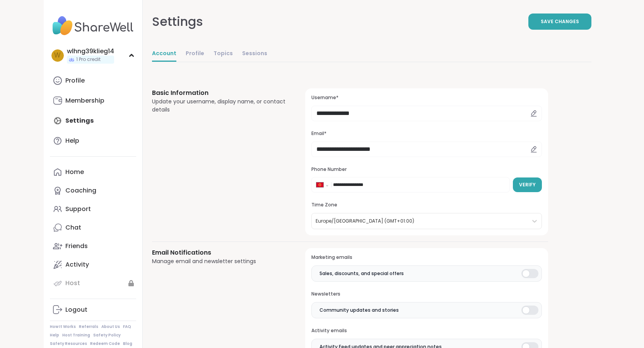  I want to click on h3: Marketing emails, so click(426, 257).